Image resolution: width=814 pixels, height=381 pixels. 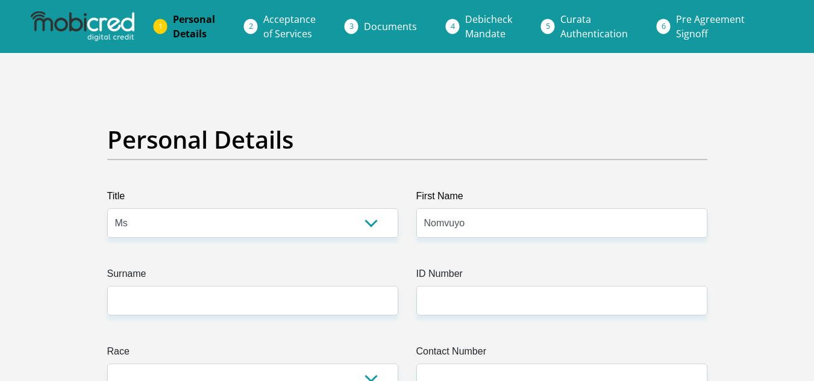 I want to click on span: Personal Details, so click(x=194, y=27).